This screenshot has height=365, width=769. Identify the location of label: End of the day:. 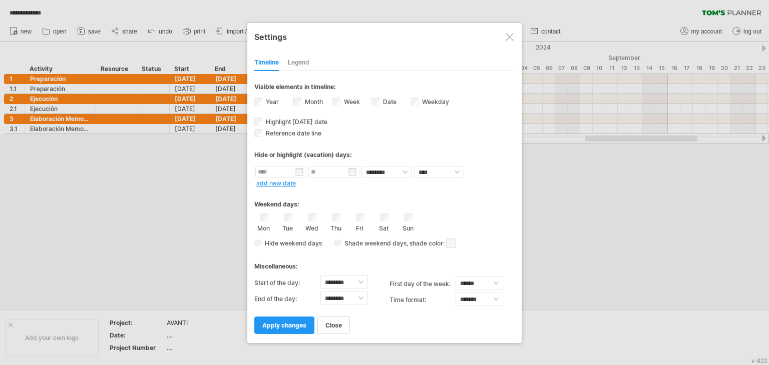
(287, 299).